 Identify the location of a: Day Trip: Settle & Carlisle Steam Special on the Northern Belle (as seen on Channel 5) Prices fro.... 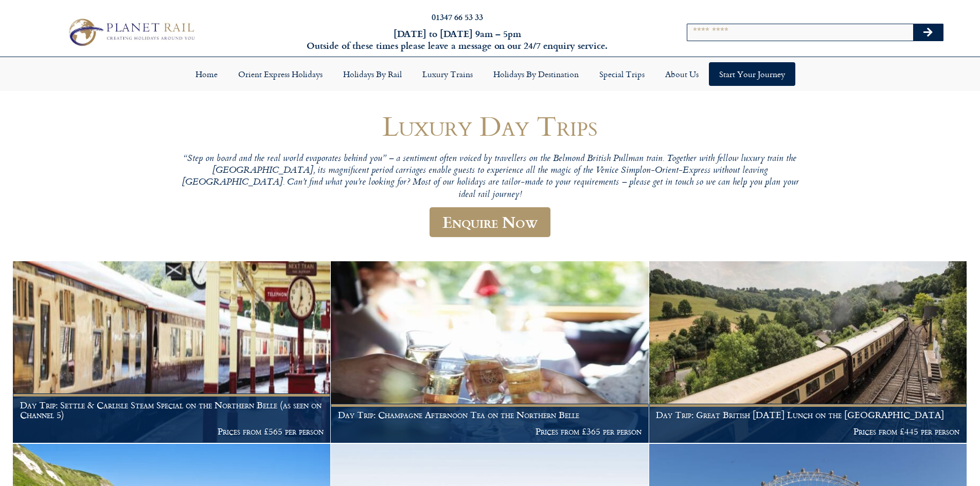
(172, 353).